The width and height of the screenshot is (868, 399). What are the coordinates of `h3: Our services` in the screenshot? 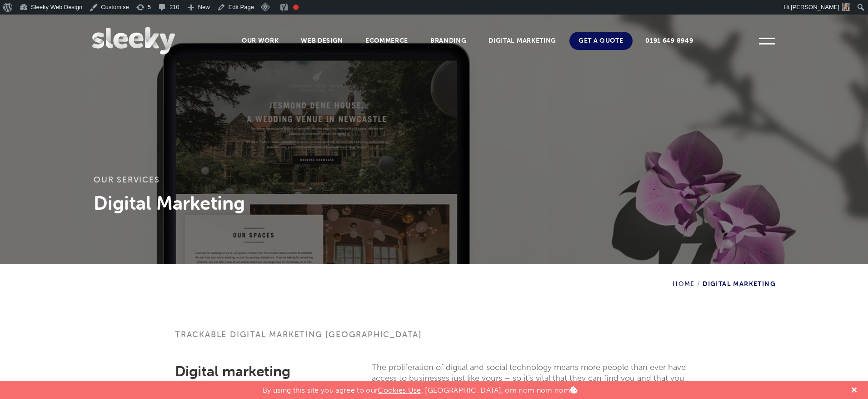 It's located at (434, 183).